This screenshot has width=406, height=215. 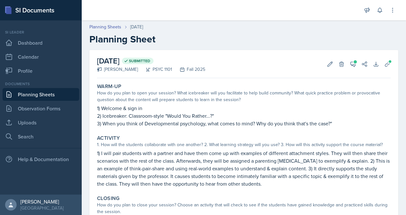 What do you see at coordinates (41, 57) in the screenshot?
I see `a: Calendar` at bounding box center [41, 57].